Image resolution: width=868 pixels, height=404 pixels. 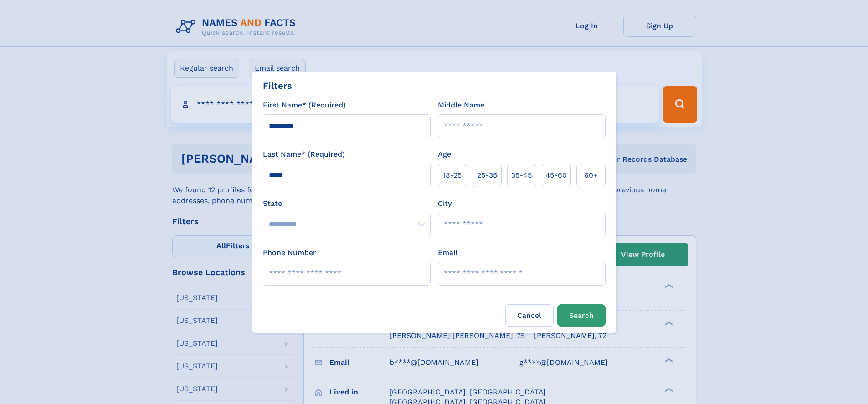 What do you see at coordinates (591, 175) in the screenshot?
I see `span: 60+` at bounding box center [591, 175].